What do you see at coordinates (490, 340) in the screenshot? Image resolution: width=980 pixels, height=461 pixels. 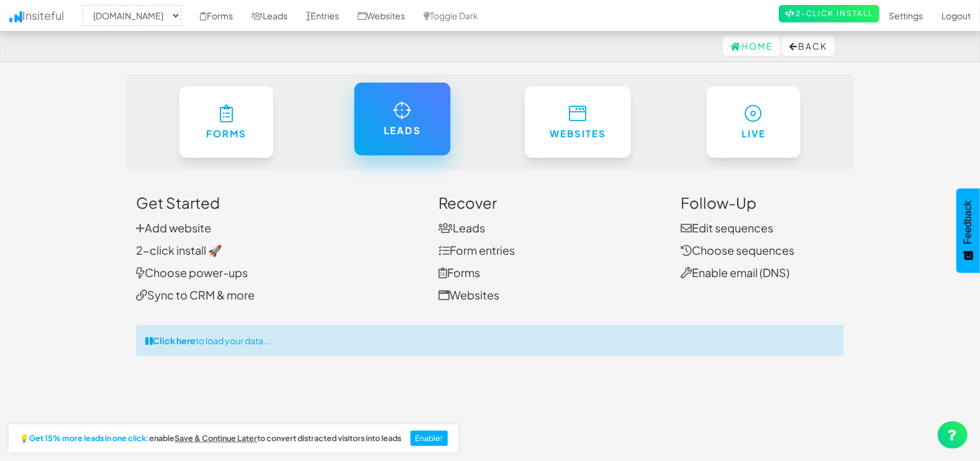 I see `div: to load your data...` at bounding box center [490, 340].